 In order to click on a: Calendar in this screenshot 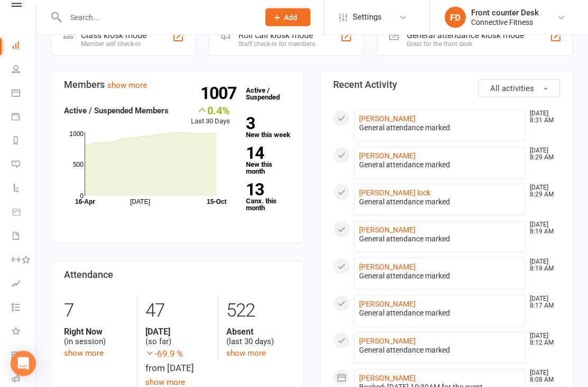, I will do `click(23, 94)`.